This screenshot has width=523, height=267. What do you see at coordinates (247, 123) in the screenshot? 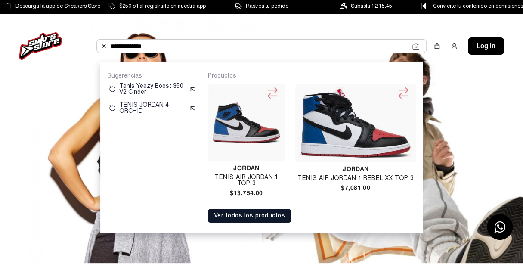
I see `img: Tenis Air Jordan 1 Top 3` at bounding box center [247, 123].